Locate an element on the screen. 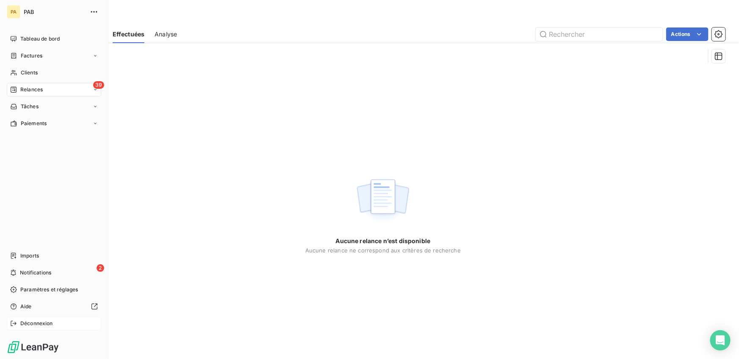 This screenshot has height=359, width=739. span: Clients is located at coordinates (29, 73).